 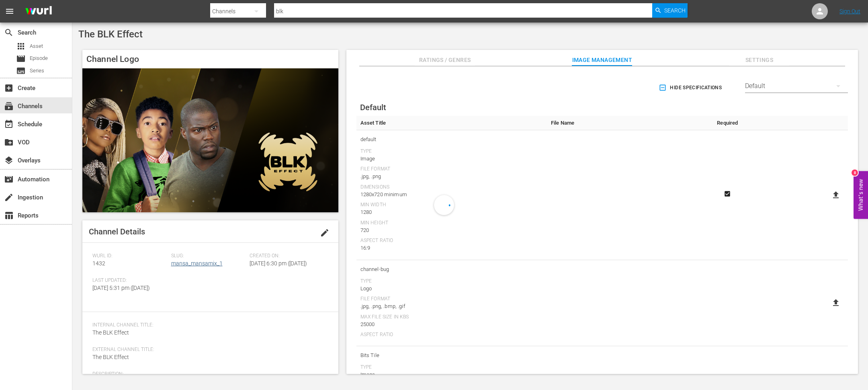 I want to click on span: Default, so click(x=373, y=107).